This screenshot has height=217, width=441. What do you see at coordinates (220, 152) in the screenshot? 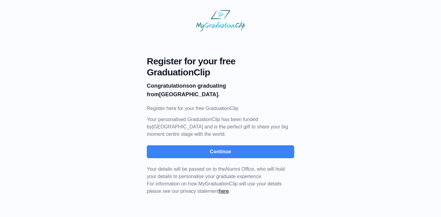
I see `button: Continue` at bounding box center [220, 152].